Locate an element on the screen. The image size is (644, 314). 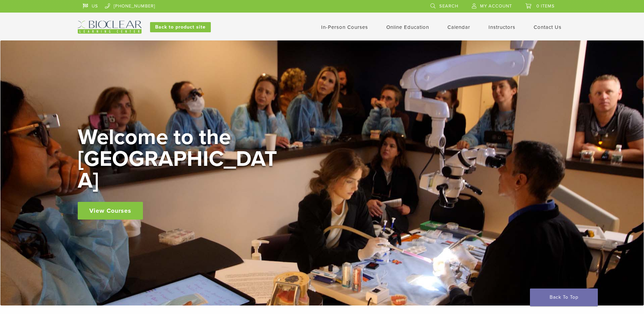
a: Back to product site is located at coordinates (180, 27).